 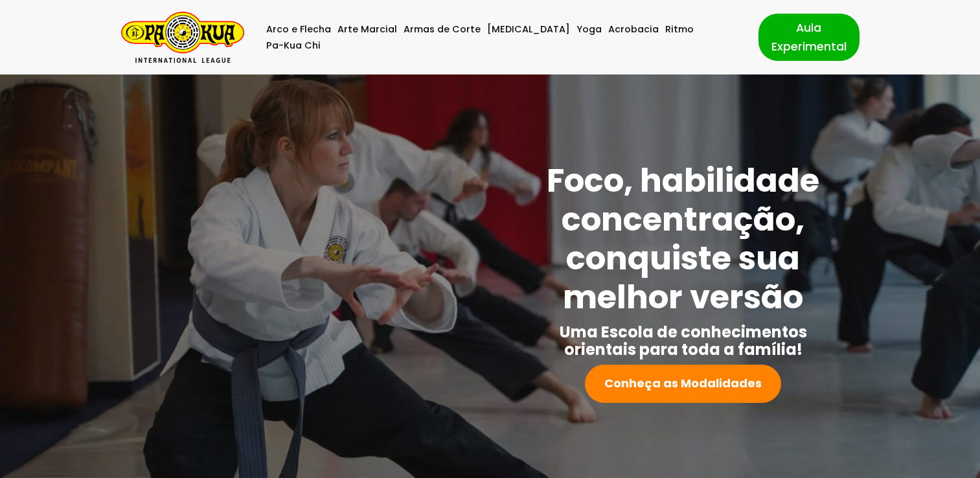 What do you see at coordinates (679, 29) in the screenshot?
I see `a: Ritmo` at bounding box center [679, 29].